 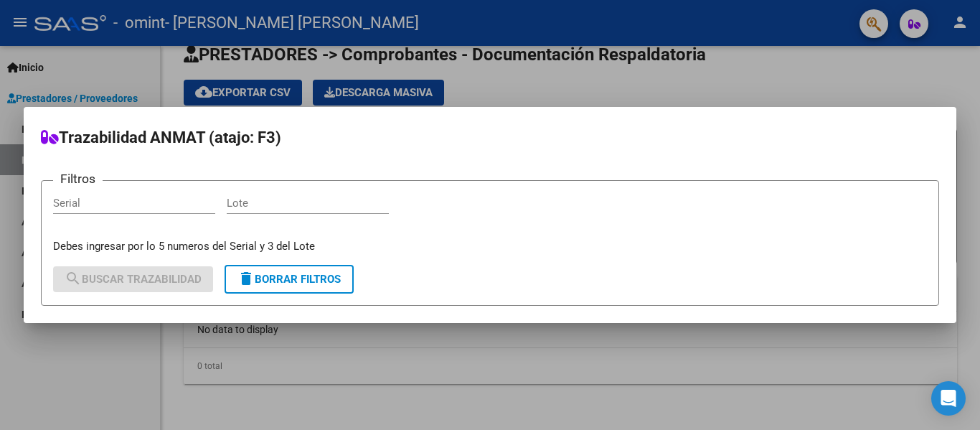 I want to click on mat-icon: delete, so click(x=246, y=278).